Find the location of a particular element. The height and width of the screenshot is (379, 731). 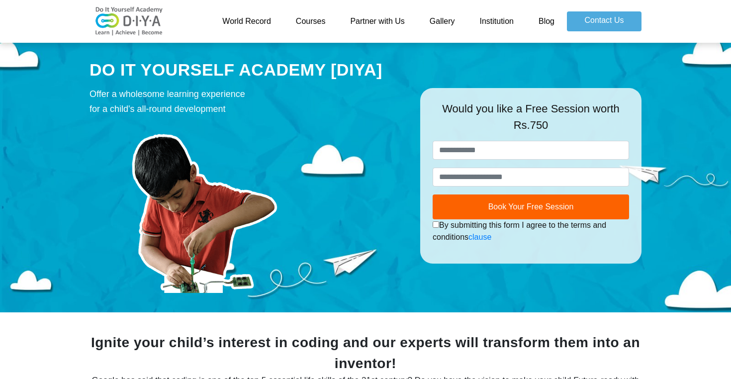

img: logo-v2.png is located at coordinates (129, 21).